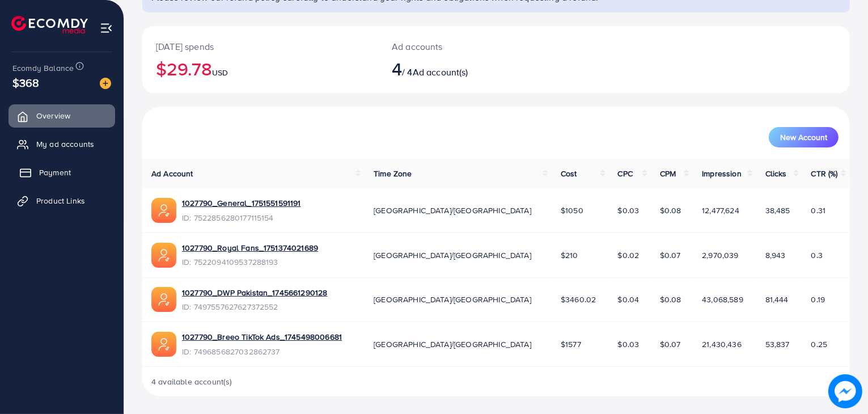 The image size is (868, 414). What do you see at coordinates (62, 116) in the screenshot?
I see `a: Overview` at bounding box center [62, 116].